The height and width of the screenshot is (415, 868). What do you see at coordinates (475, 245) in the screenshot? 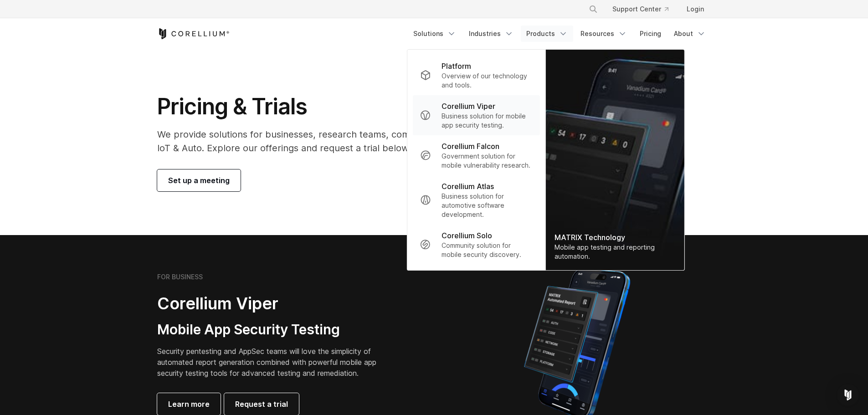
I see `a: Corellium Solo Community solution for mobile security discovery.` at bounding box center [475, 245].